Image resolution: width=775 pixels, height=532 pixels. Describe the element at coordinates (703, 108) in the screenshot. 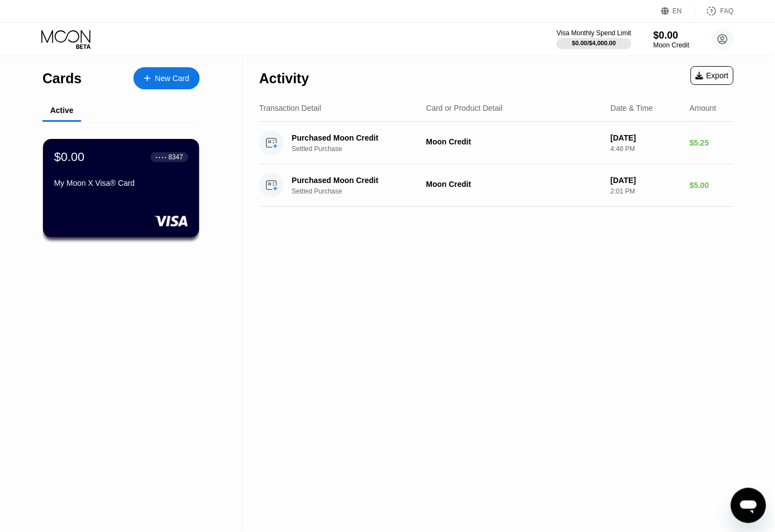

I see `div: Amount` at that location.